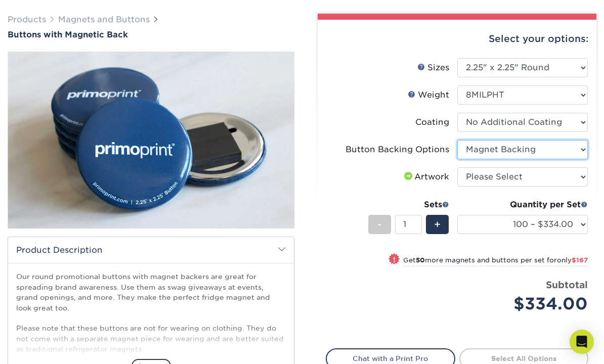 The height and width of the screenshot is (364, 604). Describe the element at coordinates (434, 68) in the screenshot. I see `div: Sizes` at that location.